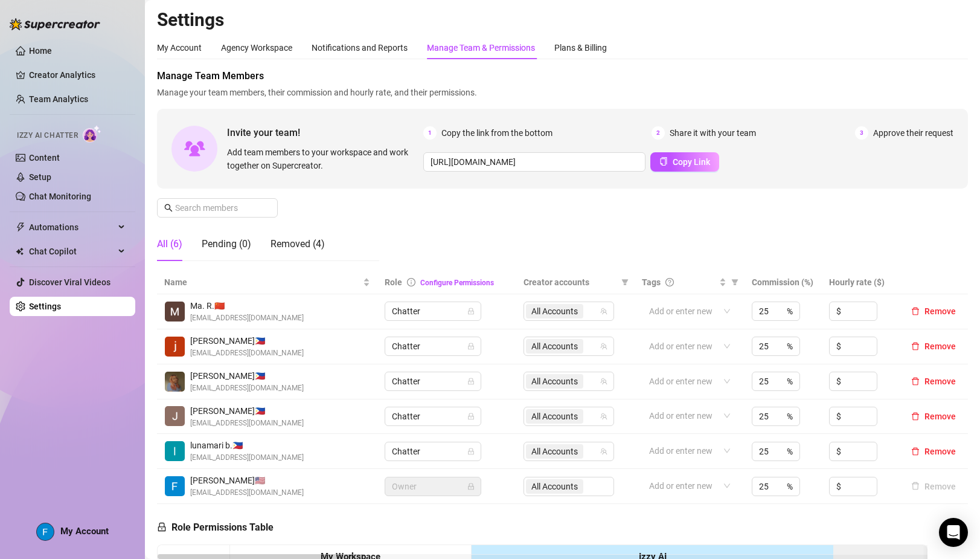 The width and height of the screenshot is (980, 559). What do you see at coordinates (168, 208) in the screenshot?
I see `span: search` at bounding box center [168, 208].